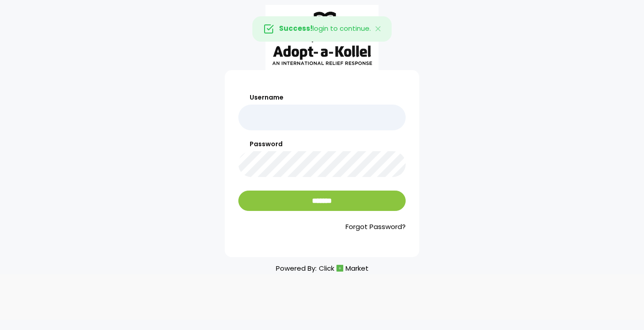  I want to click on label: Password, so click(322, 144).